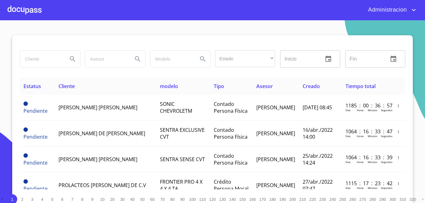  Describe the element at coordinates (272, 200) in the screenshot. I see `span: 180` at that location.